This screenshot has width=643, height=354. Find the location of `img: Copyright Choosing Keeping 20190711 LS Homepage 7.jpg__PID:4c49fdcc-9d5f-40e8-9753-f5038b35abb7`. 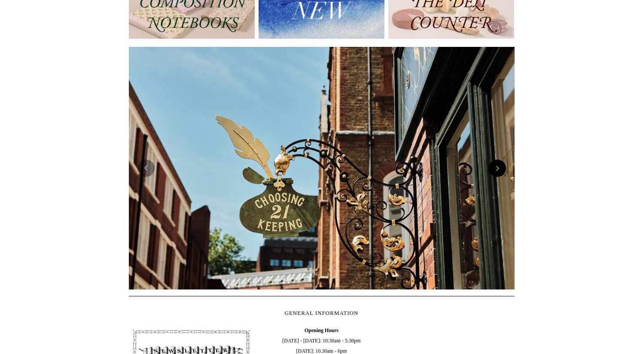

img: Copyright Choosing Keeping 20190711 LS Homepage 7.jpg__PID:4c49fdcc-9d5f-40e8-9753-f5038b35abb7 is located at coordinates (322, 168).